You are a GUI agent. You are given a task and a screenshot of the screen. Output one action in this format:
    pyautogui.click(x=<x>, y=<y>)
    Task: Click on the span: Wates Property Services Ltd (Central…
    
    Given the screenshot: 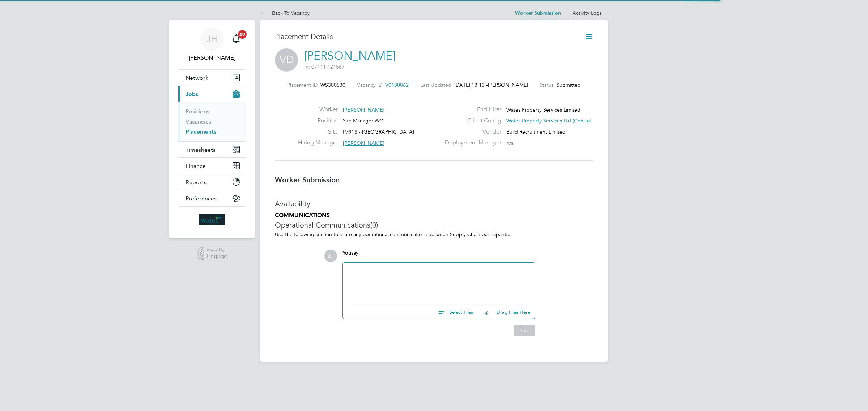 What is the action you would take?
    pyautogui.click(x=551, y=121)
    